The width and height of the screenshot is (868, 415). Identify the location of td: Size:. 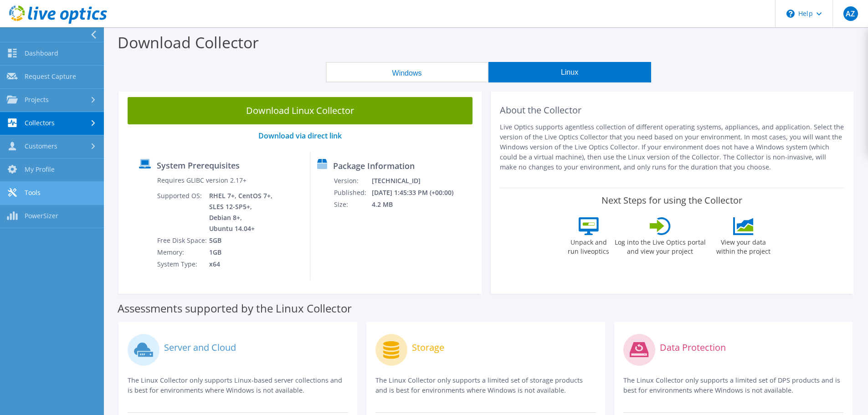
(352, 205).